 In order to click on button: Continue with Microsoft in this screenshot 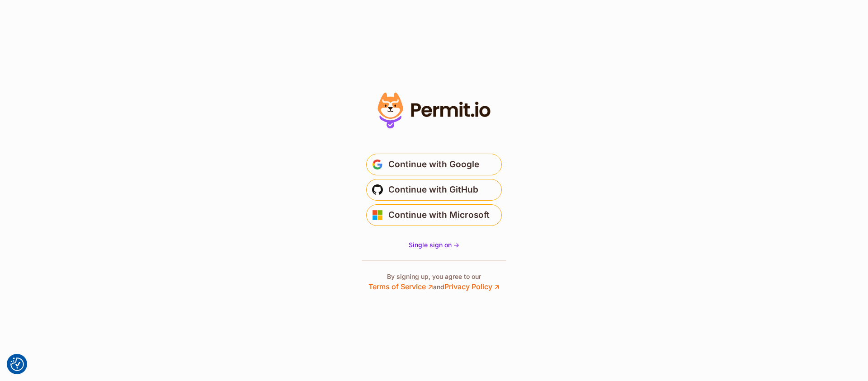, I will do `click(434, 215)`.